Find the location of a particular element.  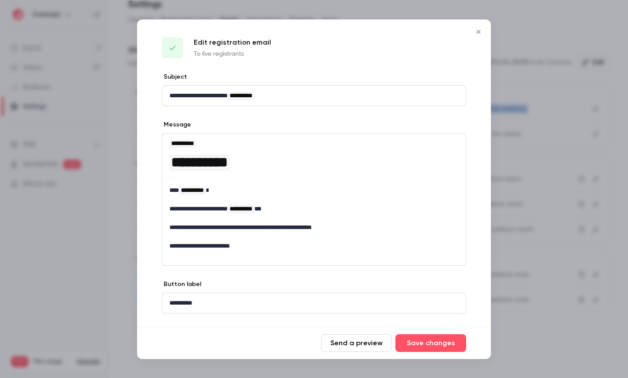

label: Message is located at coordinates (176, 125).